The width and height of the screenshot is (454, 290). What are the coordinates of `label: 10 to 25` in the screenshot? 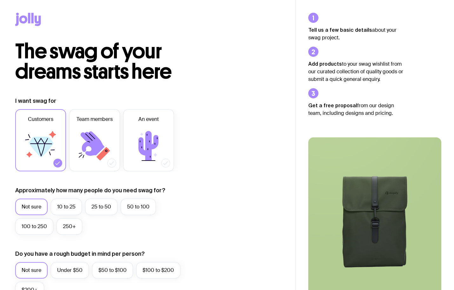 It's located at (66, 207).